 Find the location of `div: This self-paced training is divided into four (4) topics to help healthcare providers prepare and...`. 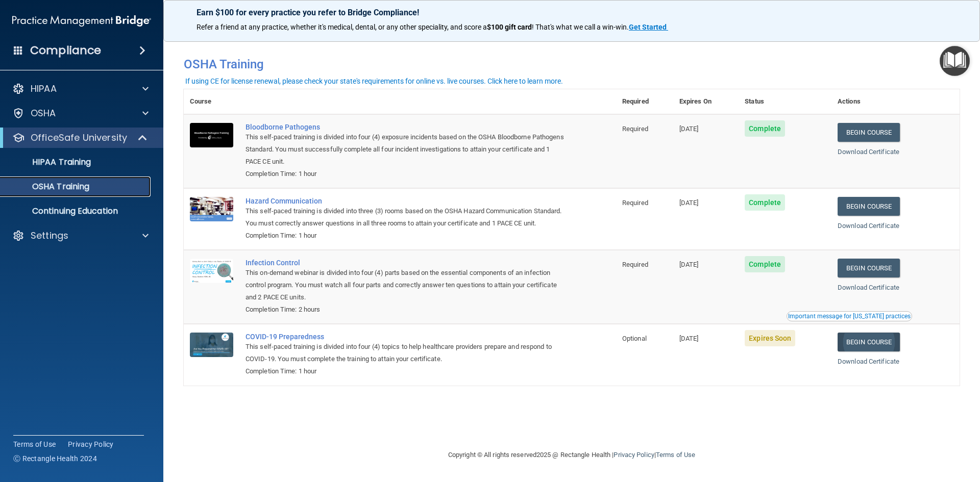

div: This self-paced training is divided into four (4) topics to help healthcare providers prepare and... is located at coordinates (405, 353).